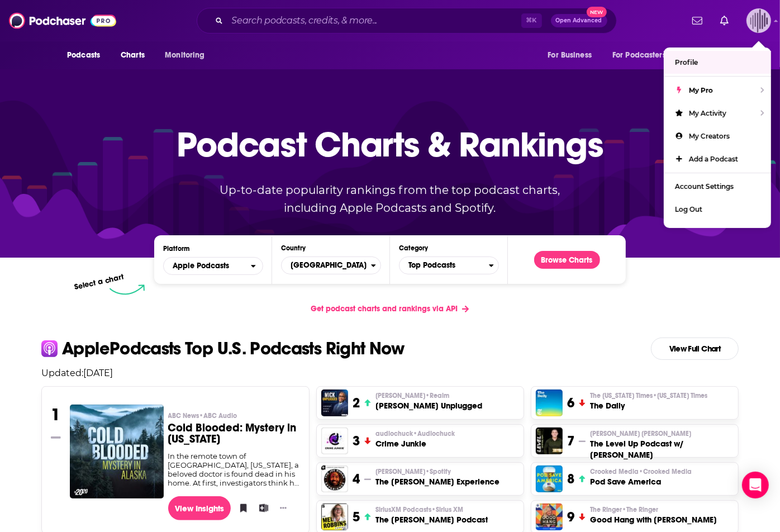  I want to click on span: Crooked Media, so click(641, 472).